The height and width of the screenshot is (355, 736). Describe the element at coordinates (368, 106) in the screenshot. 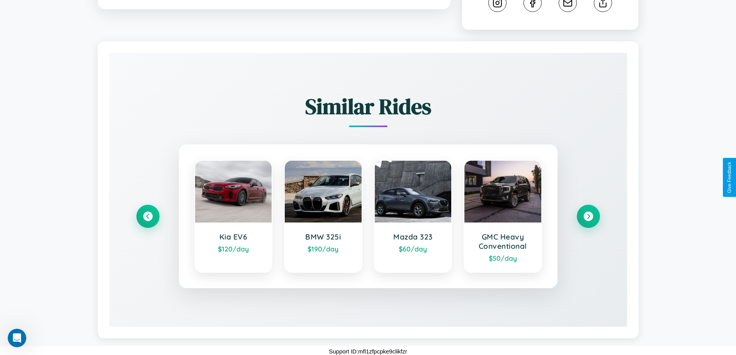

I see `h2: Similar Rides` at that location.